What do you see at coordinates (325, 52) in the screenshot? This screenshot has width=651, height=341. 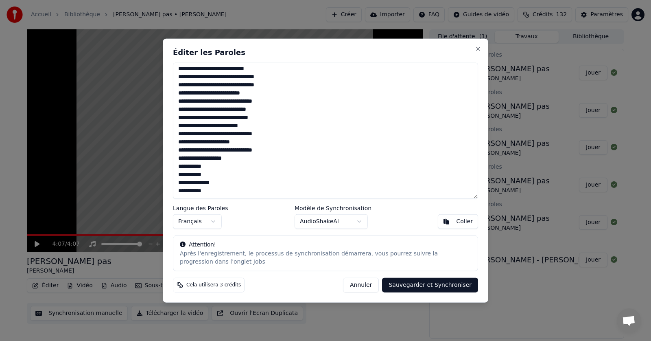 I see `h2: Éditer les Paroles` at bounding box center [325, 52].